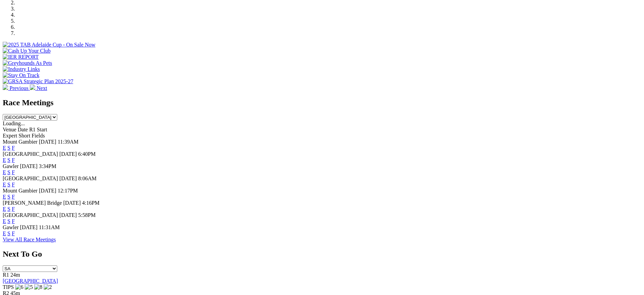 This screenshot has width=644, height=295. Describe the element at coordinates (50, 227) in the screenshot. I see `span: 11:31AM` at that location.